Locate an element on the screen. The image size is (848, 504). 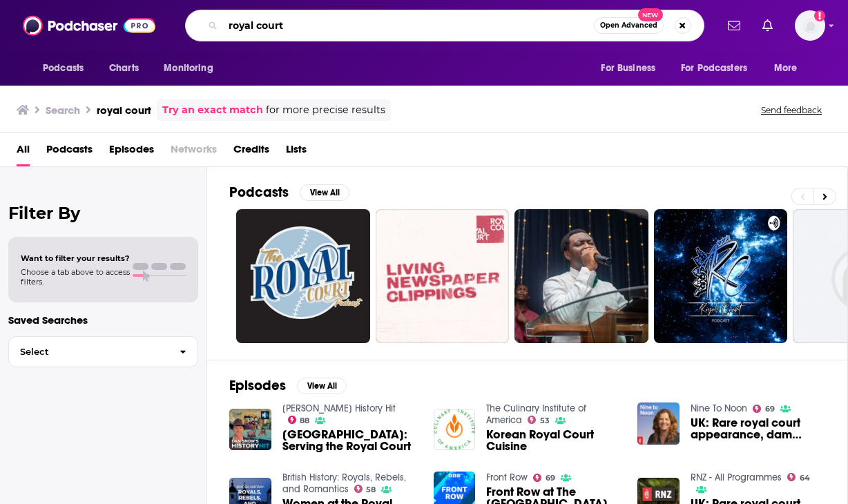
span: UK: Rare royal court appearance, dam politics is located at coordinates (757, 428).